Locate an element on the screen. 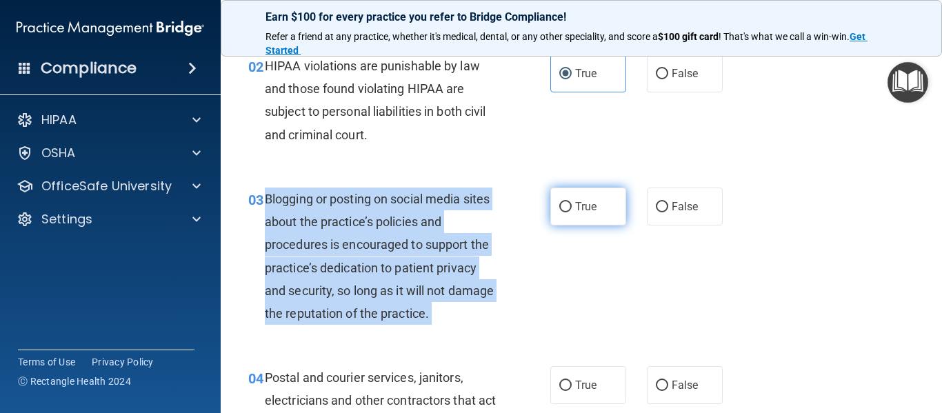 The width and height of the screenshot is (942, 413). span: 04 is located at coordinates (256, 379).